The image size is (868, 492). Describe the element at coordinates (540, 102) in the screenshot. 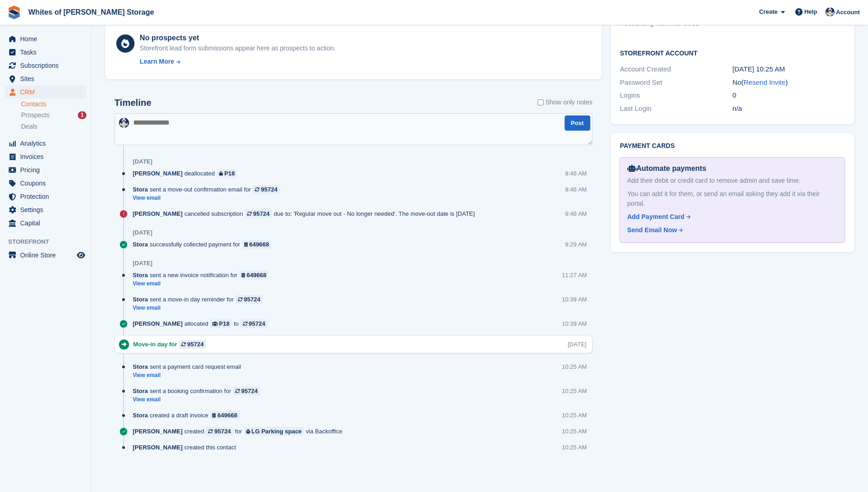

I see `input: Show only notes` at that location.